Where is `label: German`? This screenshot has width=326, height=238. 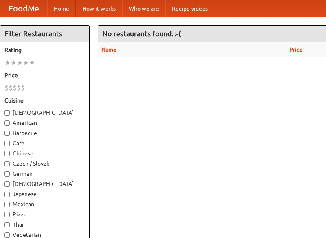 label: German is located at coordinates (45, 174).